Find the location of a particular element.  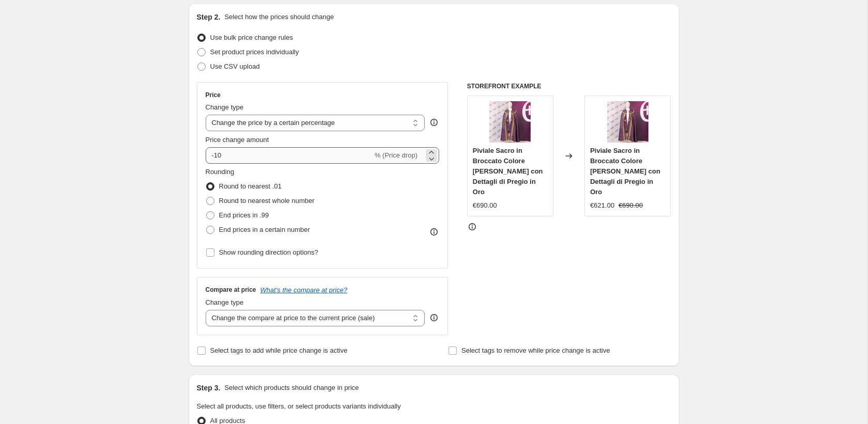

span: Price change amount is located at coordinates (237, 140).